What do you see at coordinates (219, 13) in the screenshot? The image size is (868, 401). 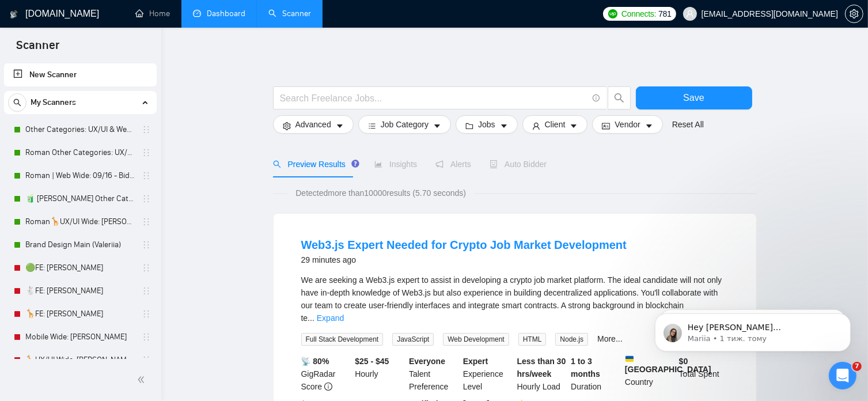 I see `a: dashboardDashboard` at bounding box center [219, 13].